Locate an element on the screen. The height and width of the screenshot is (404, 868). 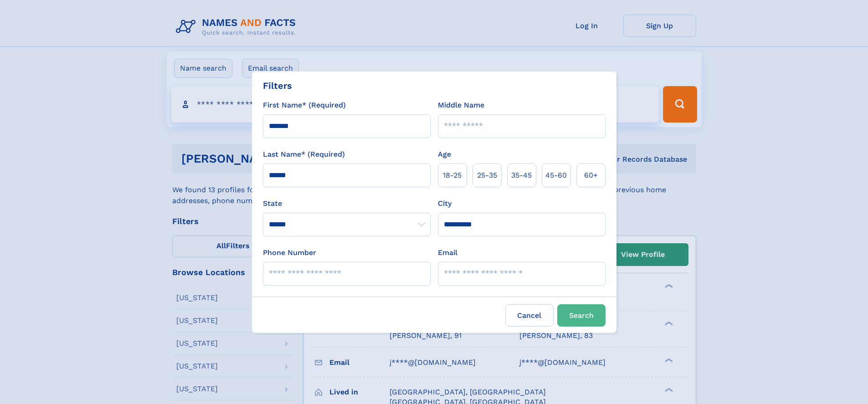
span: 25‑35 is located at coordinates (487, 176).